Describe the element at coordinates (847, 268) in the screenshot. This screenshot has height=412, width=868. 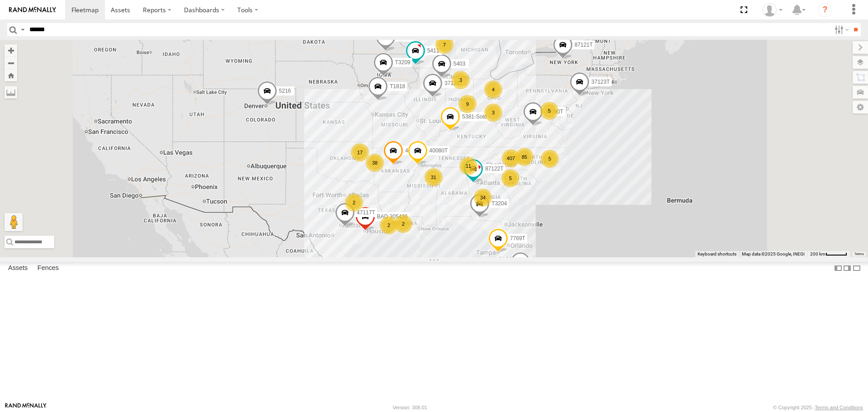
I see `label: Dock Summary Table to the Right` at that location.